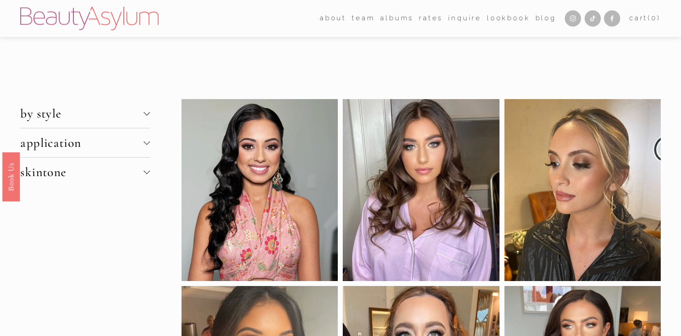 The width and height of the screenshot is (681, 336). Describe the element at coordinates (85, 114) in the screenshot. I see `button: by style` at that location.